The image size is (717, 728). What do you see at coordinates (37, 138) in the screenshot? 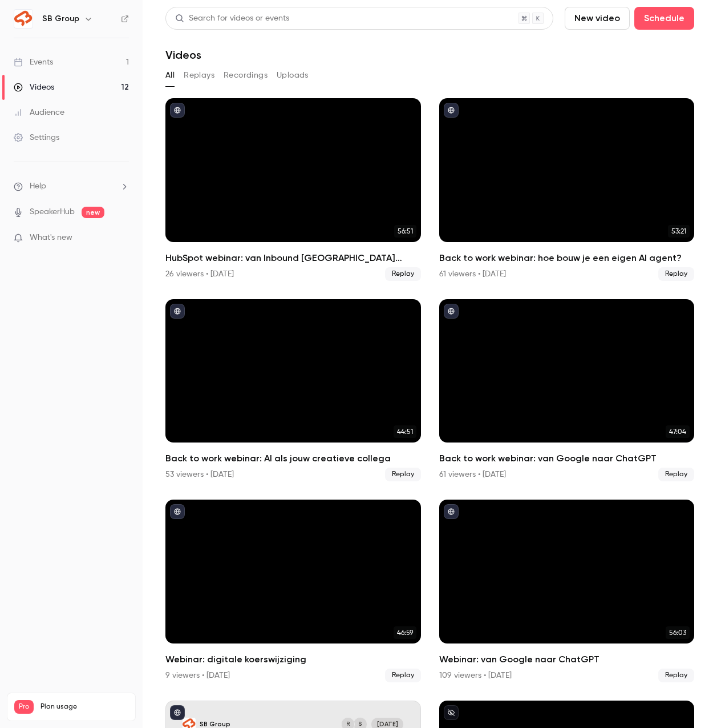
I see `div: Settings` at bounding box center [37, 138].